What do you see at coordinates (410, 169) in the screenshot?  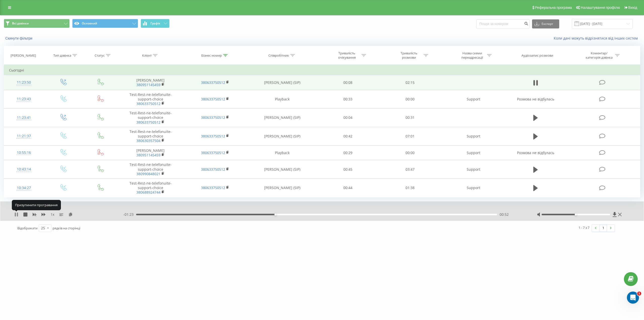 I see `td: 03:47` at bounding box center [410, 169].